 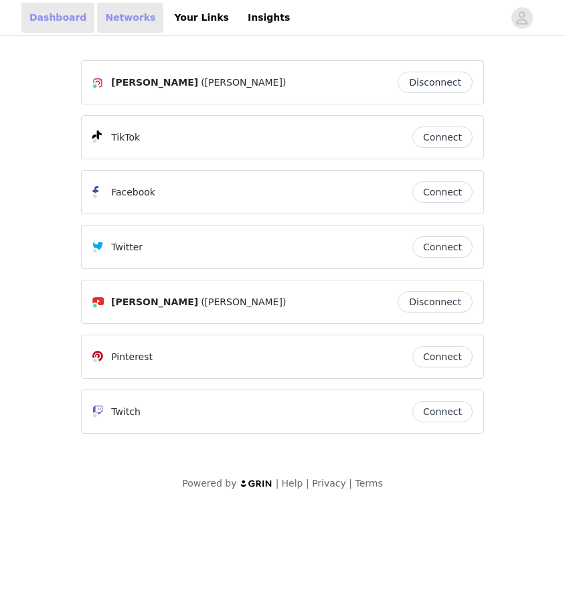 I want to click on img: Instagram Icon, so click(x=98, y=83).